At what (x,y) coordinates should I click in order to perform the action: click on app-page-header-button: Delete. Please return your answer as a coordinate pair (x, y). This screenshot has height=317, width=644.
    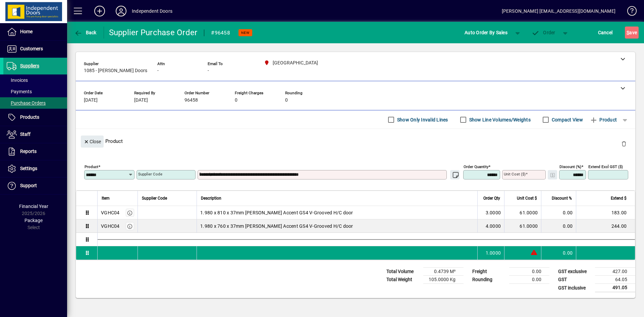
    Looking at the image, I should click on (624, 144).